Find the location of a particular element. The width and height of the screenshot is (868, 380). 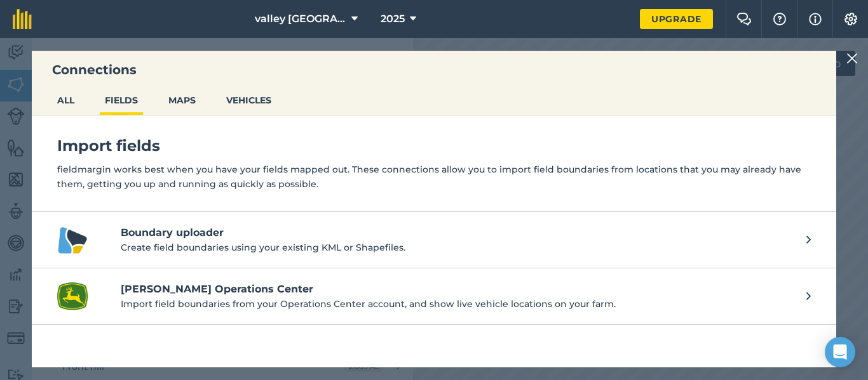

img: John Deere Operations Center logo is located at coordinates (73, 296).